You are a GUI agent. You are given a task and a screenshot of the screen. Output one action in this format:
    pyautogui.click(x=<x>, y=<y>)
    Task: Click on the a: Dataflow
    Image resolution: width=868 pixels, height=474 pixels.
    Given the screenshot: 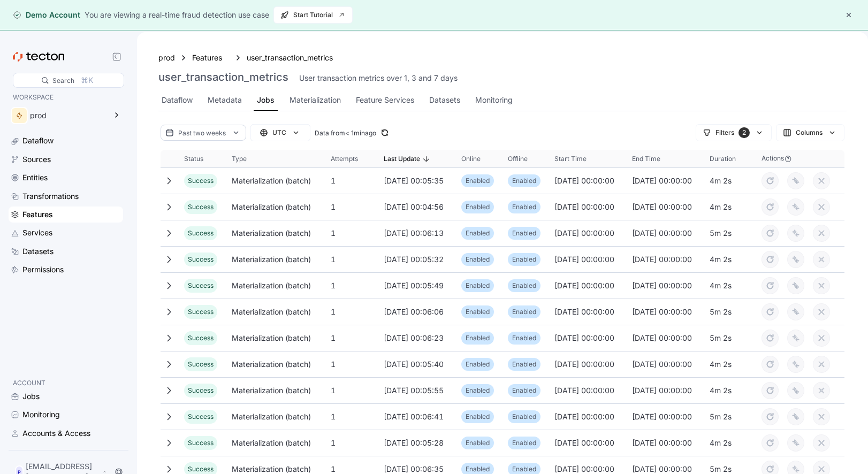 What is the action you would take?
    pyautogui.click(x=66, y=141)
    